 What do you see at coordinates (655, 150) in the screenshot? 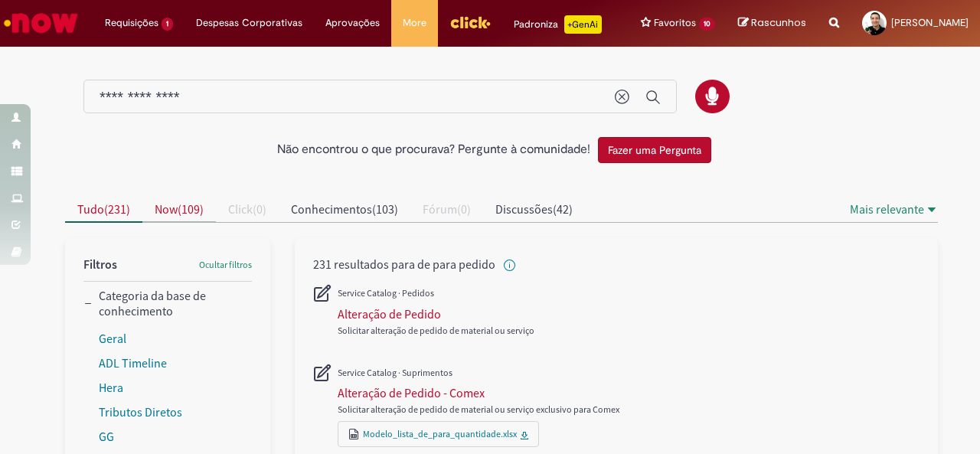
I see `button: Fazer uma Pergunta` at bounding box center [655, 150].